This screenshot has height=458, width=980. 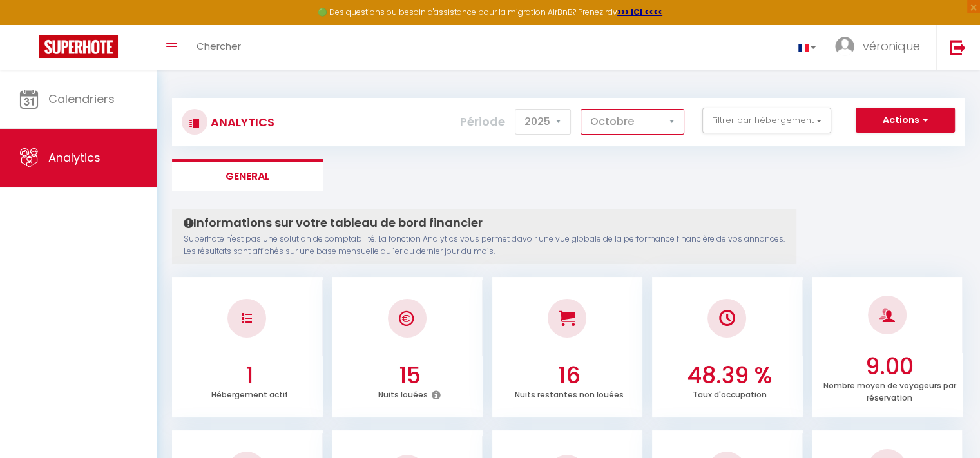 I want to click on img: logout, so click(x=957, y=47).